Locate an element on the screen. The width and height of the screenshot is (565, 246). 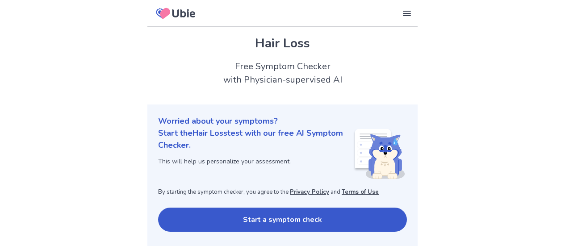
button: Start a symptom check is located at coordinates (283, 220).